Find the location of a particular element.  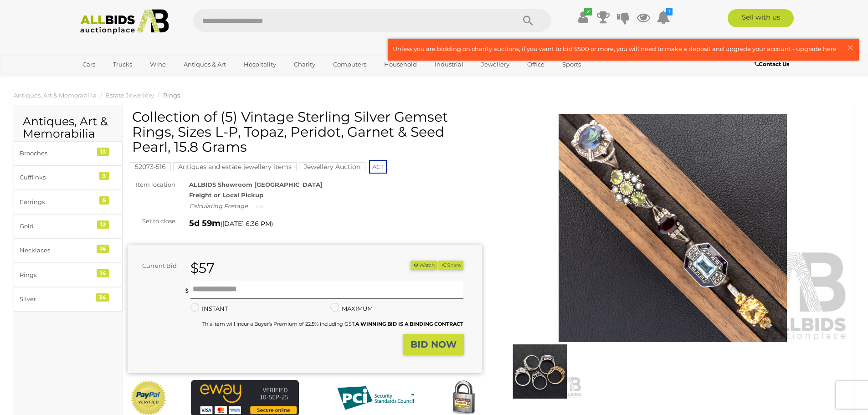

a: Silver 34 is located at coordinates (68, 299).